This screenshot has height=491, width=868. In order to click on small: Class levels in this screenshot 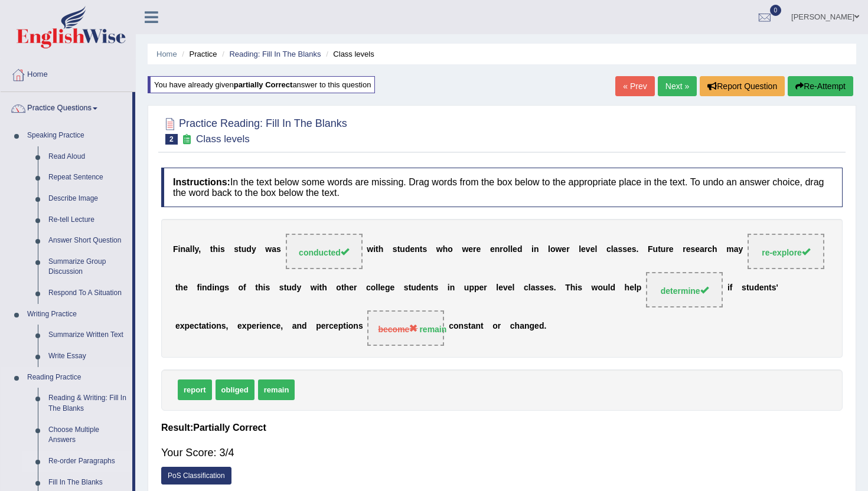, I will do `click(223, 138)`.